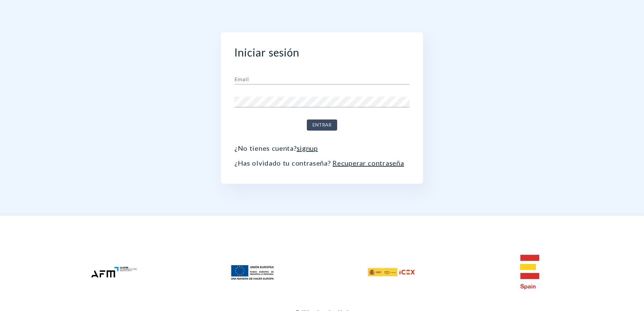  I want to click on img: e-spain, so click(529, 272).